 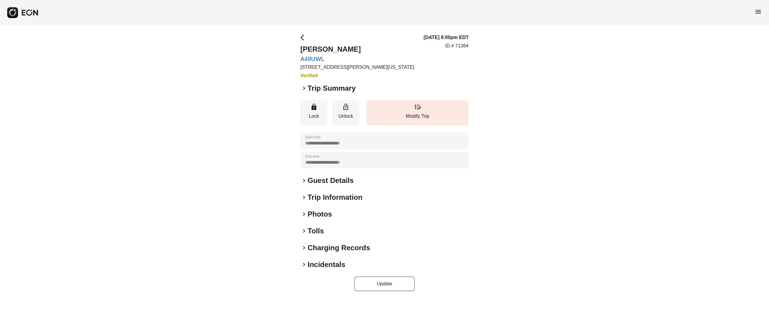 I want to click on h2: Charging Records, so click(x=339, y=248).